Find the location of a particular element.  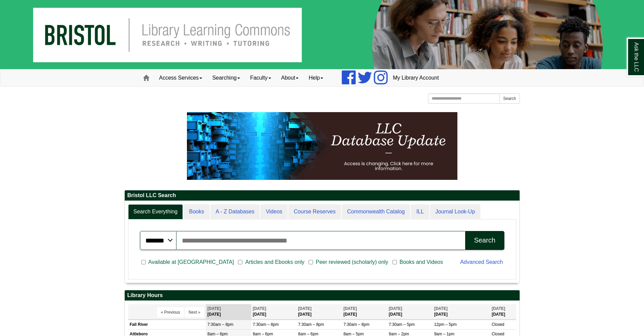

h2: Library Hours is located at coordinates (322, 295).